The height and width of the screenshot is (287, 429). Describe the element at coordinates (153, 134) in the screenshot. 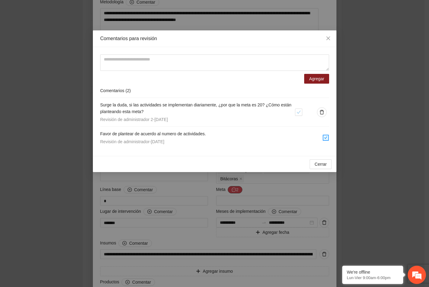

I see `span: Favor de plantear de acuerdo al numero de actividades.` at that location.